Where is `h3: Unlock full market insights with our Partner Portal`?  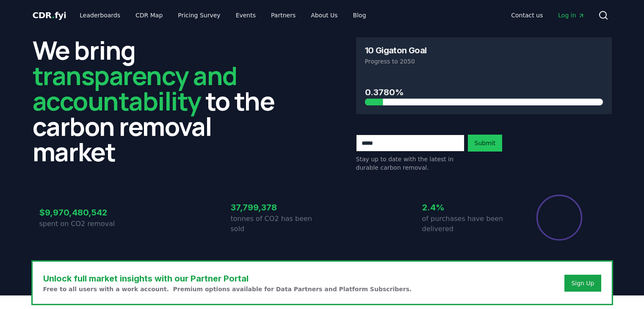 h3: Unlock full market insights with our Partner Portal is located at coordinates (228, 279).